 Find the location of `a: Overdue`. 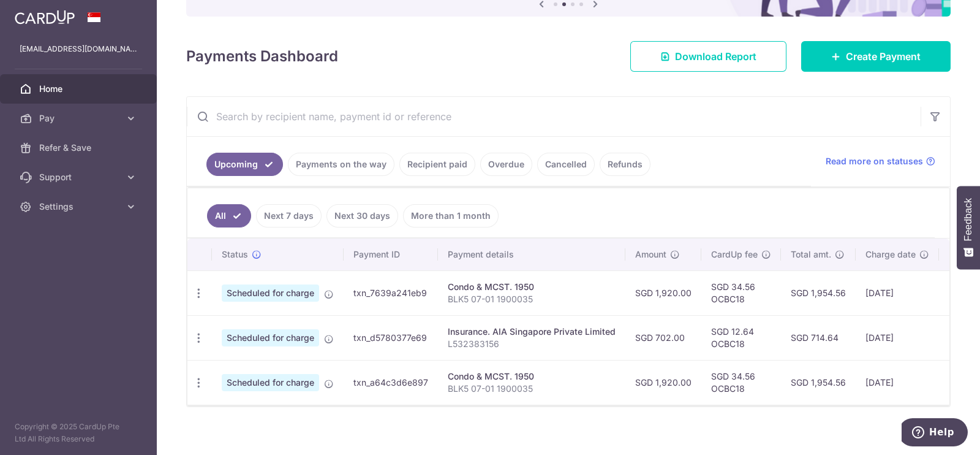

a: Overdue is located at coordinates (506, 164).